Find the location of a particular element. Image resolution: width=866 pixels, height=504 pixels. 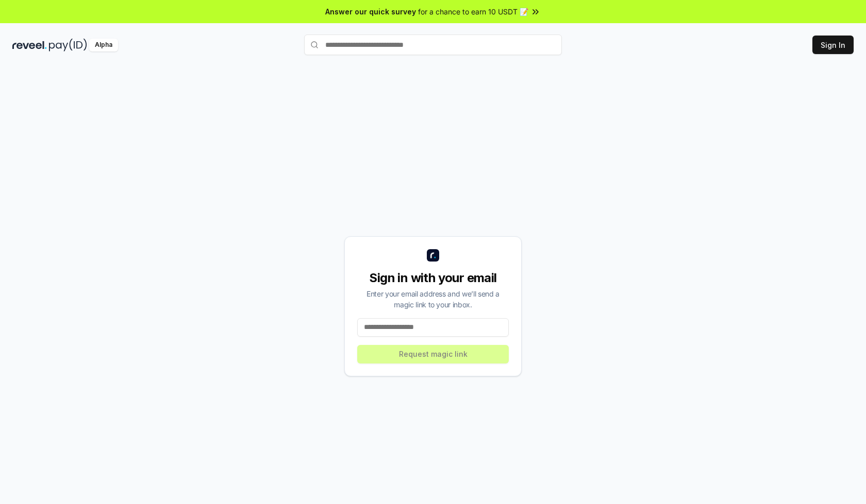

span: Answer our quick survey is located at coordinates (370, 11).